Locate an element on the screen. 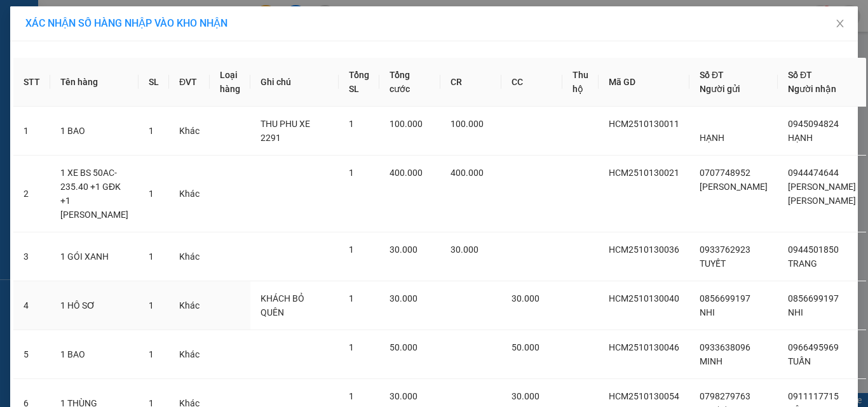 This screenshot has width=868, height=407. span: close is located at coordinates (840, 23).